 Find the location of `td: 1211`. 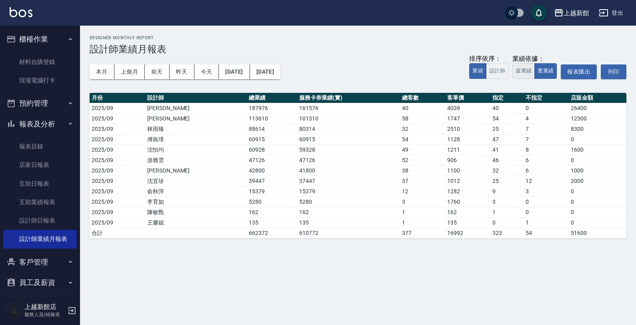

td: 1211 is located at coordinates (468, 150).